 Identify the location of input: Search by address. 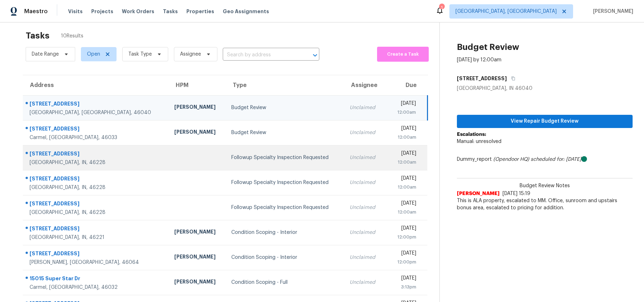
(261, 55).